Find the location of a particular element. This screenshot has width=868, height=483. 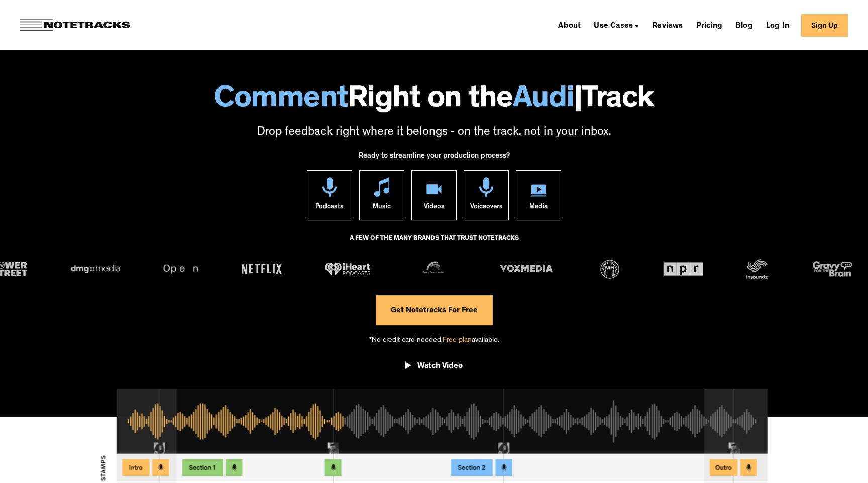

span: Free plan is located at coordinates (457, 341).